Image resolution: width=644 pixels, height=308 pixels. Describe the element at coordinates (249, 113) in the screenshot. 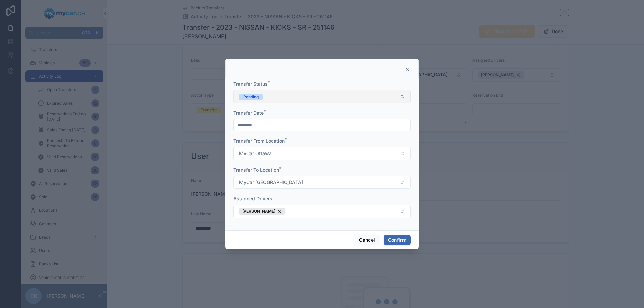

I see `span: Transfer Date` at that location.